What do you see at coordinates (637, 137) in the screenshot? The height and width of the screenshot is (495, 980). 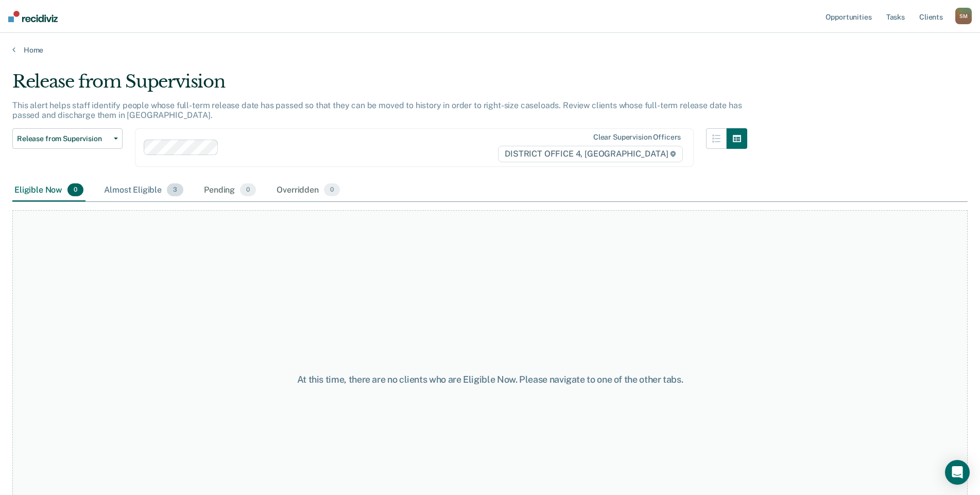 I see `div: Clear supervision officers` at bounding box center [637, 137].